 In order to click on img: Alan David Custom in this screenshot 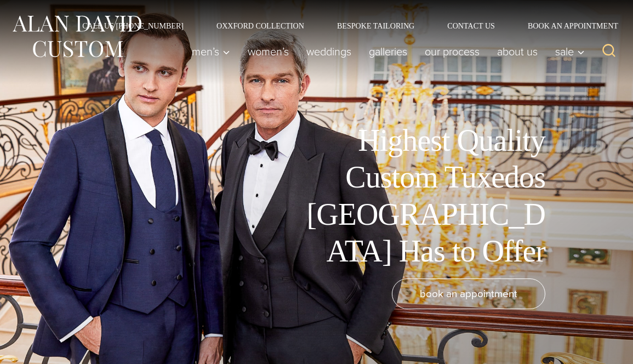, I will do `click(77, 36)`.